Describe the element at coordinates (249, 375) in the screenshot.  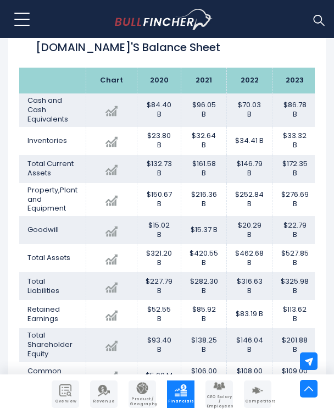
I see `td: $108.00 M` at that location.